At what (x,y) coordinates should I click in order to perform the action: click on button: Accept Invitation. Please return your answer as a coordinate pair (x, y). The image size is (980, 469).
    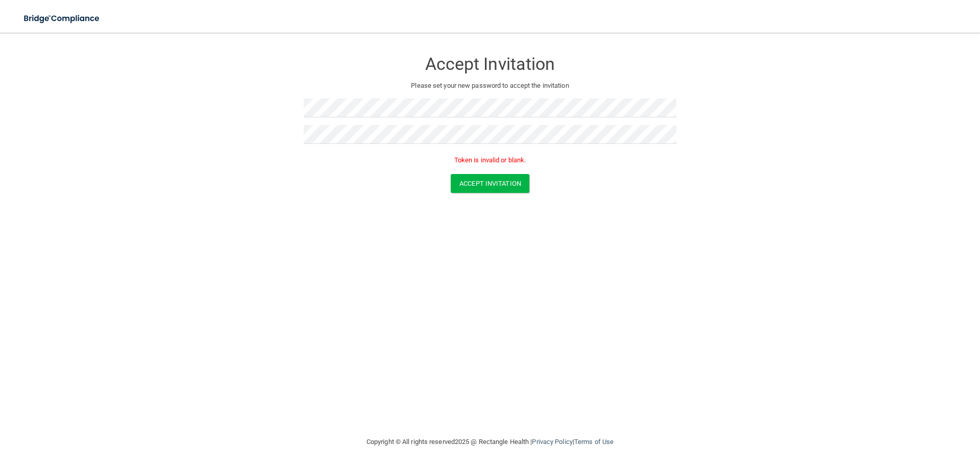
    Looking at the image, I should click on (490, 183).